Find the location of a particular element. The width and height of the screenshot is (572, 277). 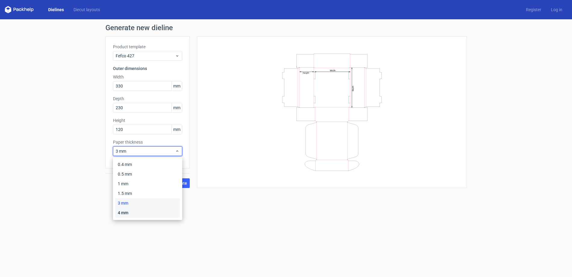

div: 3 mm is located at coordinates (148, 203).